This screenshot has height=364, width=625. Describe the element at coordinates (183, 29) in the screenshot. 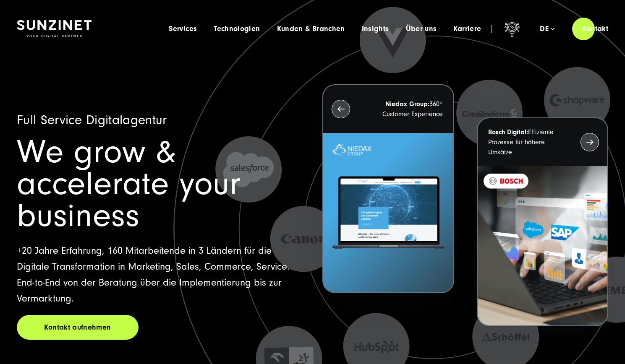

I see `span: Services` at that location.